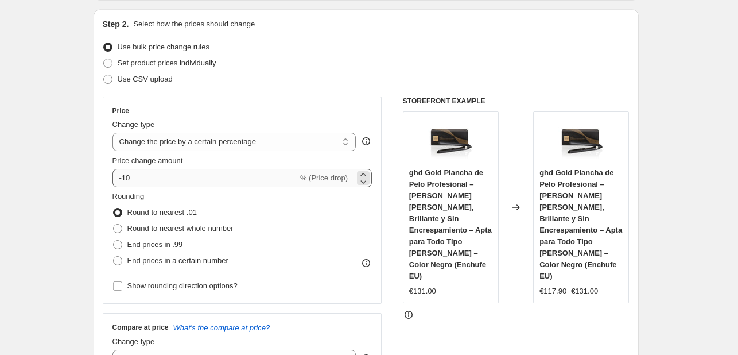 The height and width of the screenshot is (355, 738). I want to click on div: €117.90, so click(553, 291).